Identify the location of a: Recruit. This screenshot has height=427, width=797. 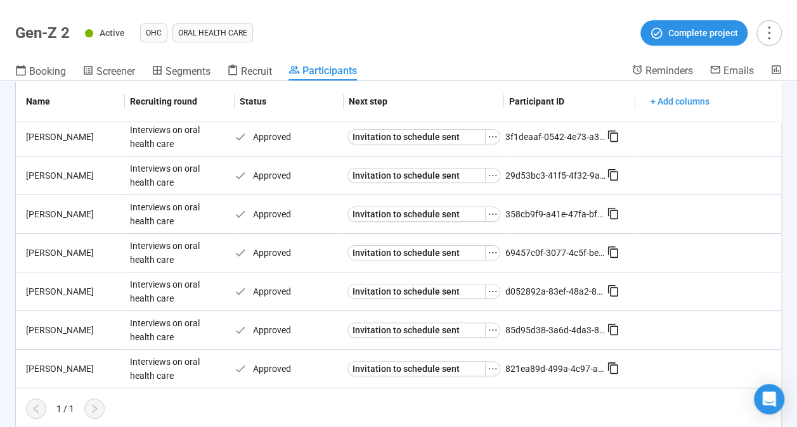
(249, 72).